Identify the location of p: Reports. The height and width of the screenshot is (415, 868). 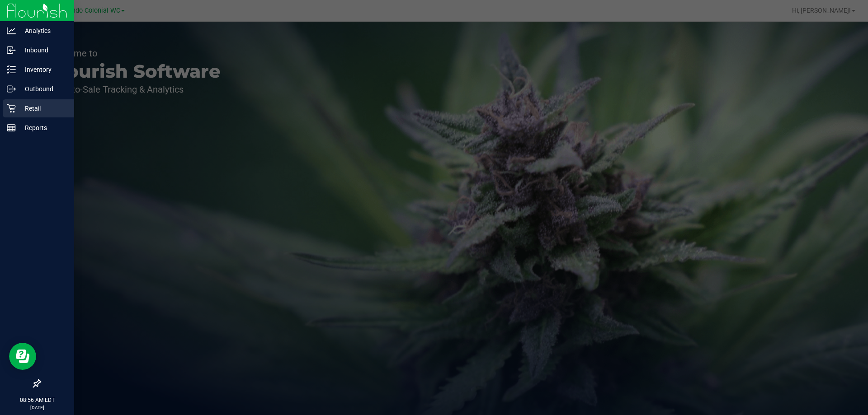
(43, 128).